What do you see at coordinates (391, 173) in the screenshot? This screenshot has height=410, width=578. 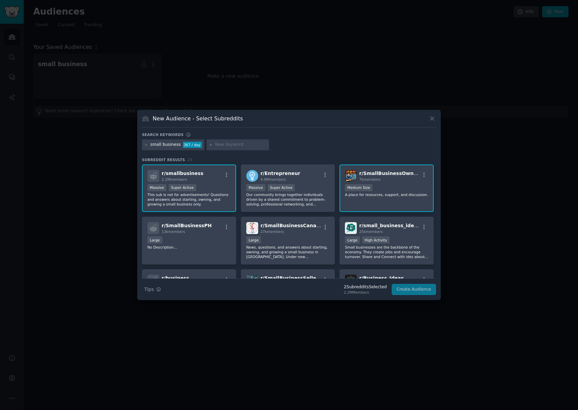 I see `span: r/ SmallBusinessOwners` at bounding box center [391, 173].